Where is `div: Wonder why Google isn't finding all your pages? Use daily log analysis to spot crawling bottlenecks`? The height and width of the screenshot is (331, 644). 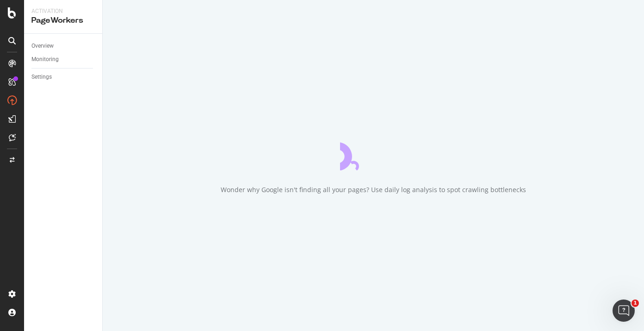 div: Wonder why Google isn't finding all your pages? Use daily log analysis to spot crawling bottlenecks is located at coordinates (373, 190).